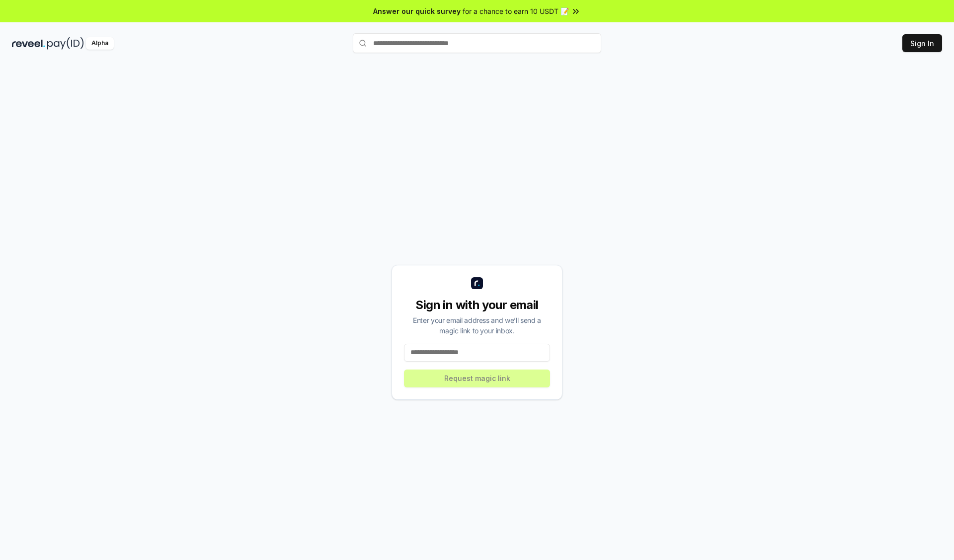 The image size is (954, 560). What do you see at coordinates (477, 326) in the screenshot?
I see `div: Enter your email address and we’ll send a magic link to your inbox.` at bounding box center [477, 326].